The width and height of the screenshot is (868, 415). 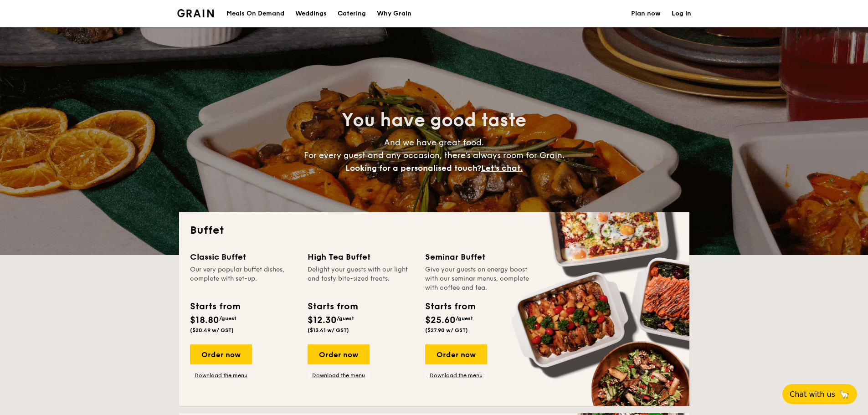 I want to click on div: Delight your guests with our light and tasty bite-sized treats., so click(x=361, y=279).